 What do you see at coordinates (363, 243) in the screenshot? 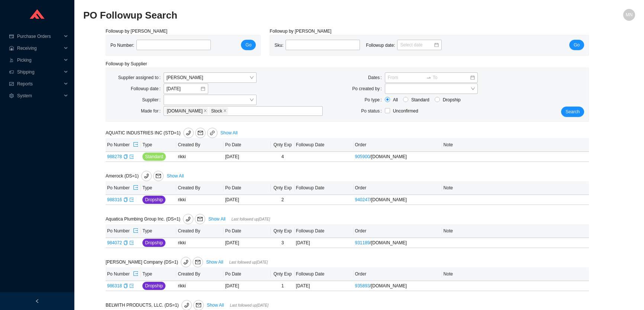
I see `a: 931189` at bounding box center [363, 243].